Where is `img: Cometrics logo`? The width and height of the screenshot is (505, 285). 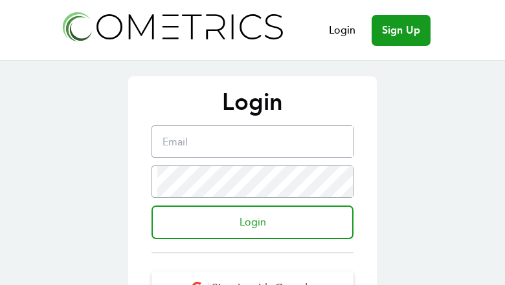 img: Cometrics logo is located at coordinates (172, 26).